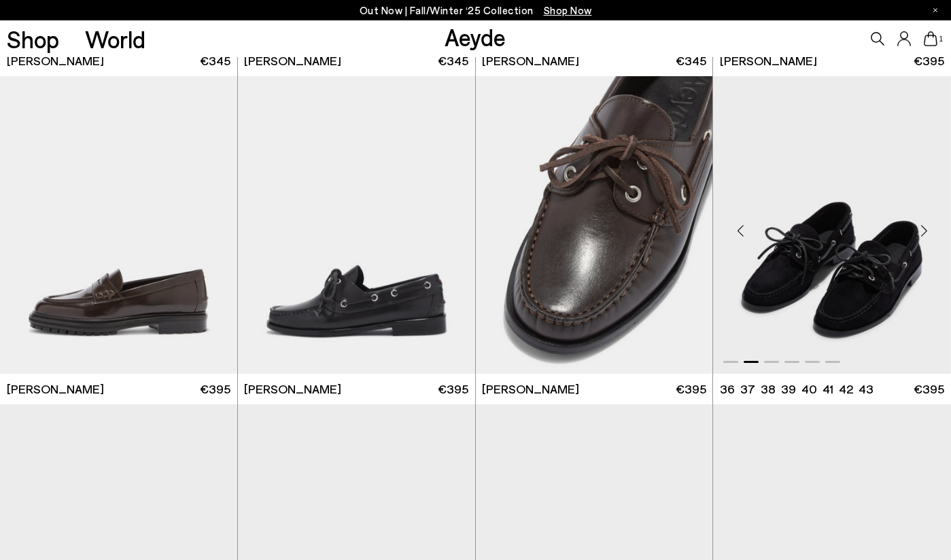  What do you see at coordinates (930, 39) in the screenshot?
I see `a: 1` at bounding box center [930, 39].